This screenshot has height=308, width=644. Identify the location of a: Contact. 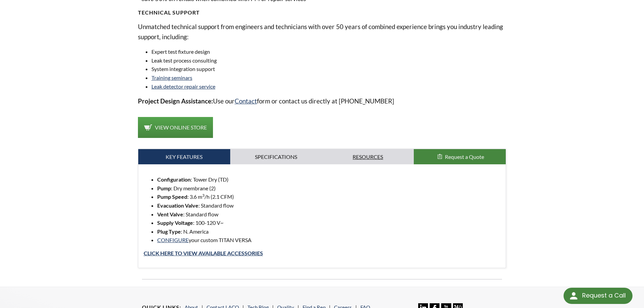
(246, 101).